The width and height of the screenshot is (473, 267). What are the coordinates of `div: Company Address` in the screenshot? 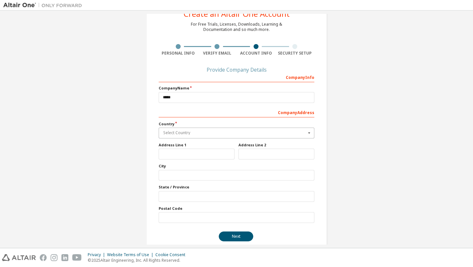 It's located at (237, 112).